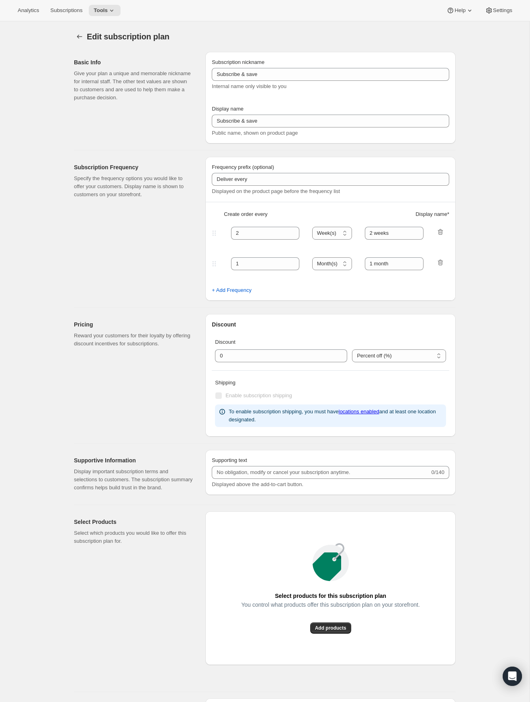 This screenshot has height=702, width=530. I want to click on p: Select which products you would like to offer this subscription plan for., so click(133, 537).